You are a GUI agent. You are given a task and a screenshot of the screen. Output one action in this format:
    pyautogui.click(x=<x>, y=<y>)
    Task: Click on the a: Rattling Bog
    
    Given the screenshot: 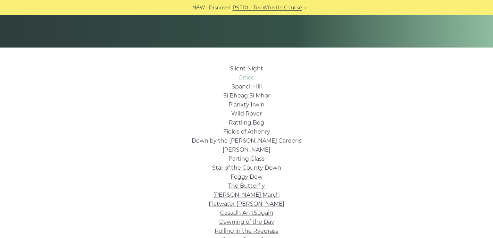 What is the action you would take?
    pyautogui.click(x=247, y=123)
    